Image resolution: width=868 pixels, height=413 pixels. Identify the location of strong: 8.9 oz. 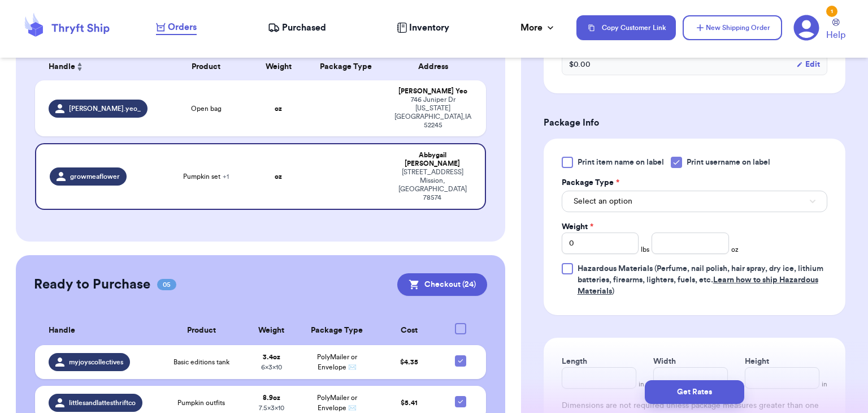
(271, 398).